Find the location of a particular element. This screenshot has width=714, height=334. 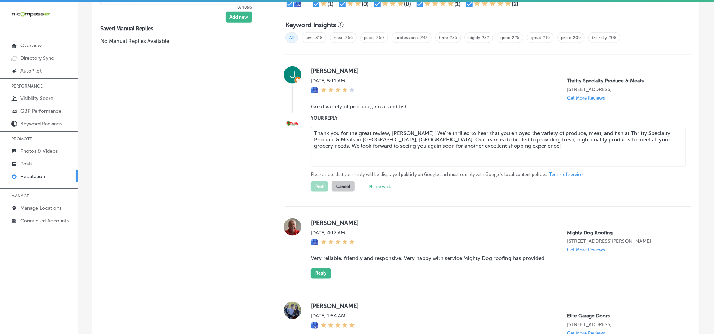

a: 225 is located at coordinates (515, 38).